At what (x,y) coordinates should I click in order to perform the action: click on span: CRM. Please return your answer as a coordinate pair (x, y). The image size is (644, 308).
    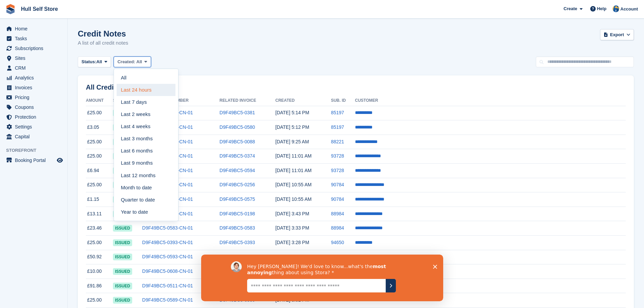
    Looking at the image, I should click on (35, 68).